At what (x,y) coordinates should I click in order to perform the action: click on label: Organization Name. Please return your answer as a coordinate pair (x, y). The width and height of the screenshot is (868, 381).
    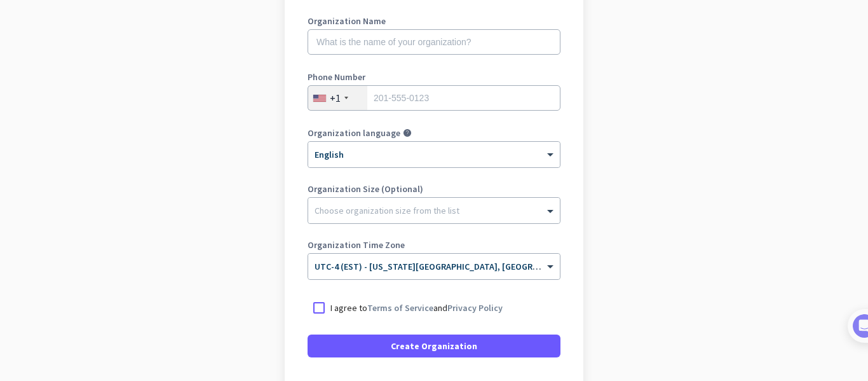
    Looking at the image, I should click on (434, 21).